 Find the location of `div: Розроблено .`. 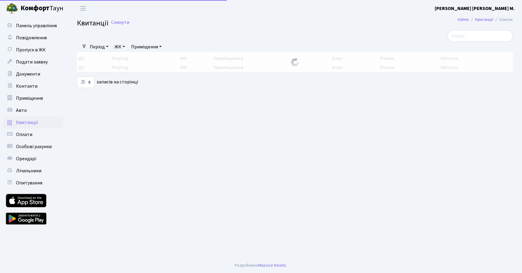

div: Розроблено . is located at coordinates (261, 265).